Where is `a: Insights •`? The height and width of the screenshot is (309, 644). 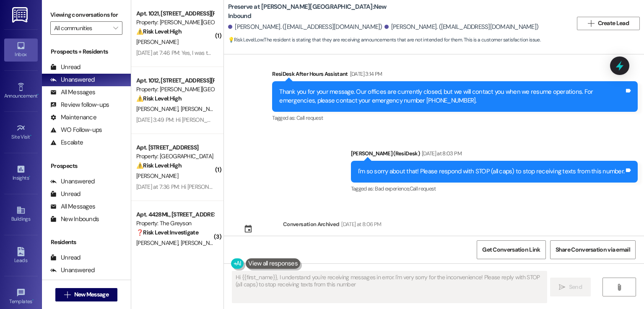
a: Insights • is located at coordinates (21, 173).